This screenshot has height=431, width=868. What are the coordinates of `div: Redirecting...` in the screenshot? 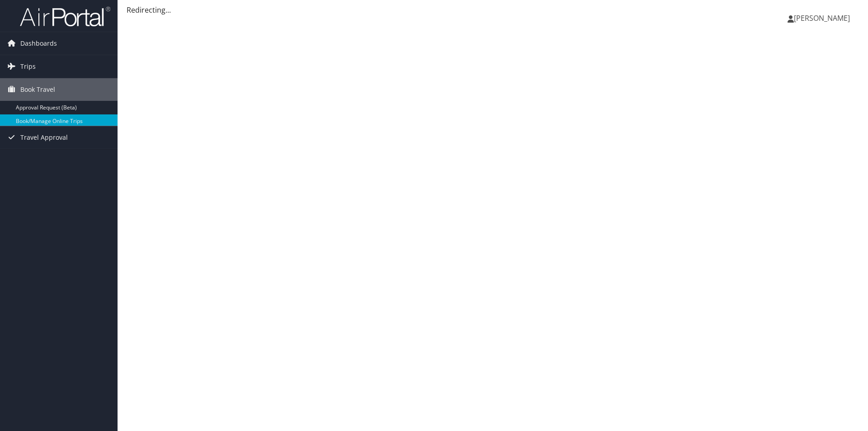 It's located at (493, 10).